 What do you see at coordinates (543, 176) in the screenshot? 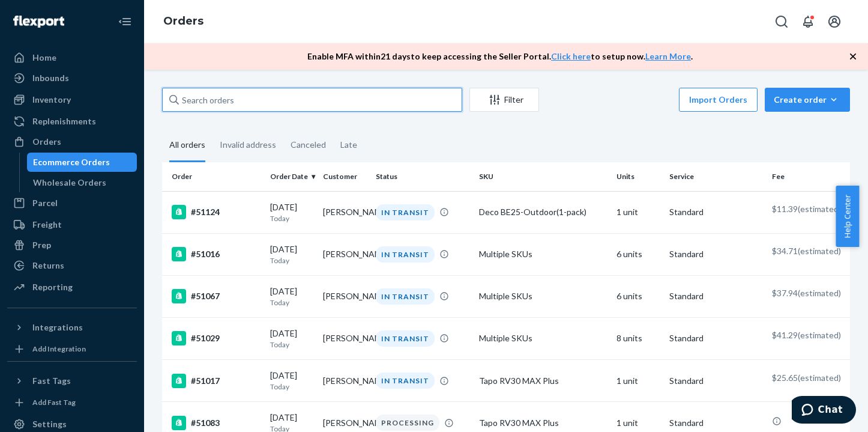
I see `th: SKU` at bounding box center [543, 176].